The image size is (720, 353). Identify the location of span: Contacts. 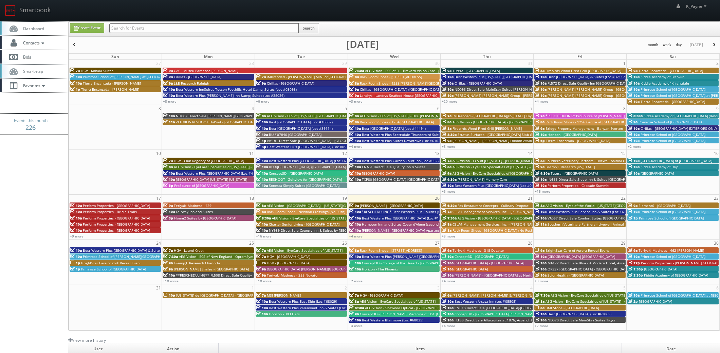
(33, 42).